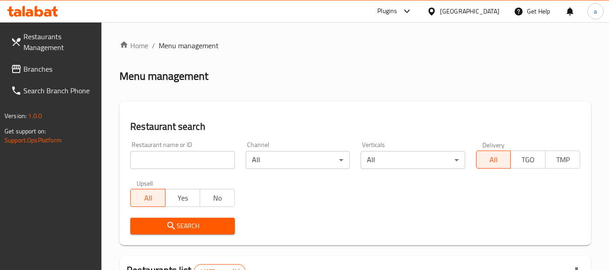 Image resolution: width=609 pixels, height=270 pixels. I want to click on a: Home, so click(134, 46).